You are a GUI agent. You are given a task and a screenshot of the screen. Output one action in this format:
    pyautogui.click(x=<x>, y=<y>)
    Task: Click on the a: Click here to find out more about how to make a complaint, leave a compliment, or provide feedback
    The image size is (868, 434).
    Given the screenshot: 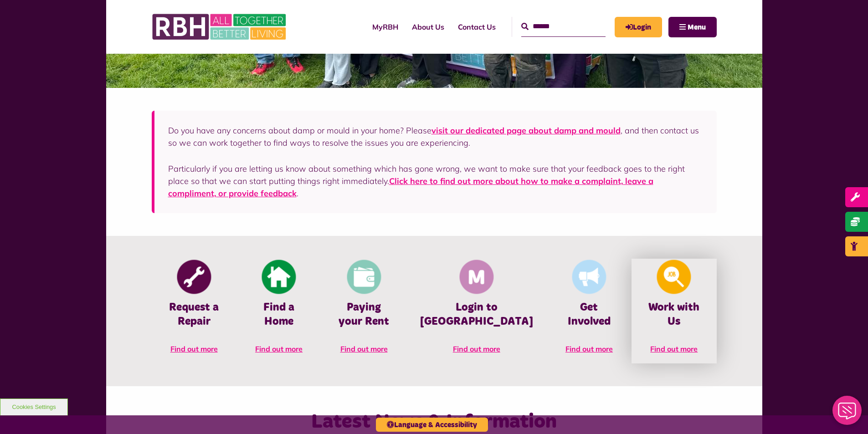 What is the action you would take?
    pyautogui.click(x=411, y=187)
    